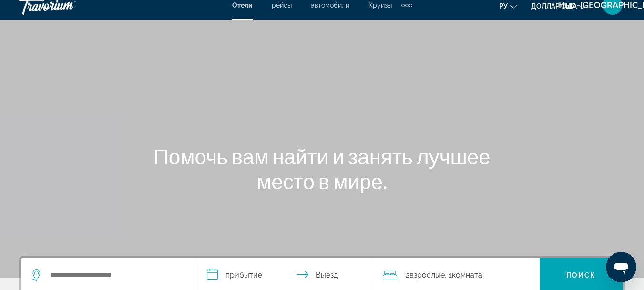  I want to click on a: автомобили, so click(330, 6).